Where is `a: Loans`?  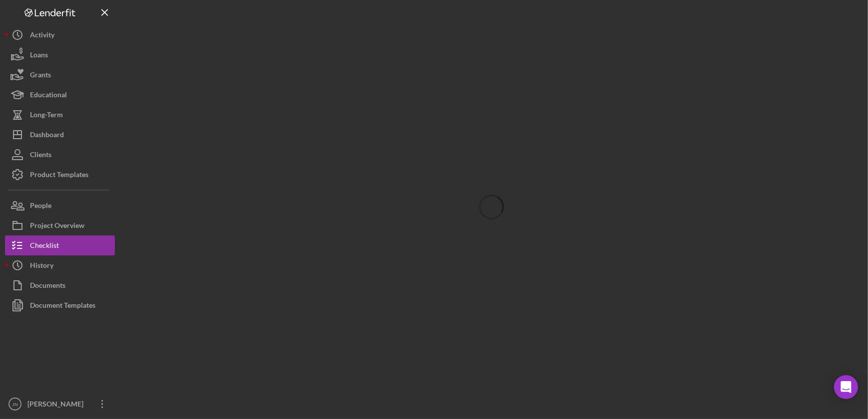 a: Loans is located at coordinates (60, 55).